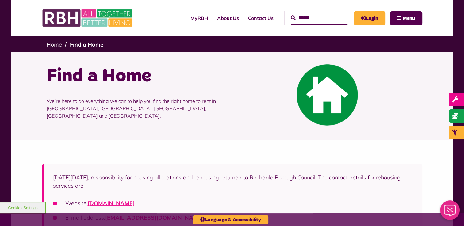 The image size is (464, 226). What do you see at coordinates (409, 18) in the screenshot?
I see `span: Menu` at bounding box center [409, 18].